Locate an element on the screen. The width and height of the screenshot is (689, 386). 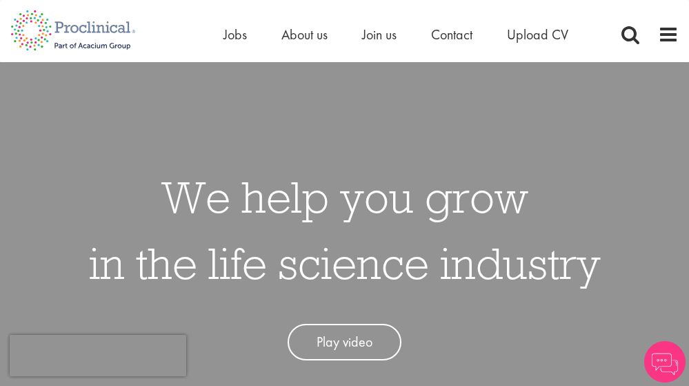
span: Join us is located at coordinates (380, 35).